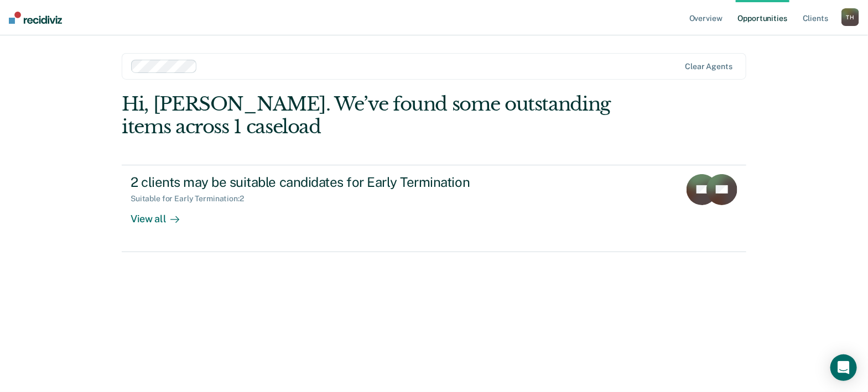  Describe the element at coordinates (850, 17) in the screenshot. I see `div: T H` at that location.